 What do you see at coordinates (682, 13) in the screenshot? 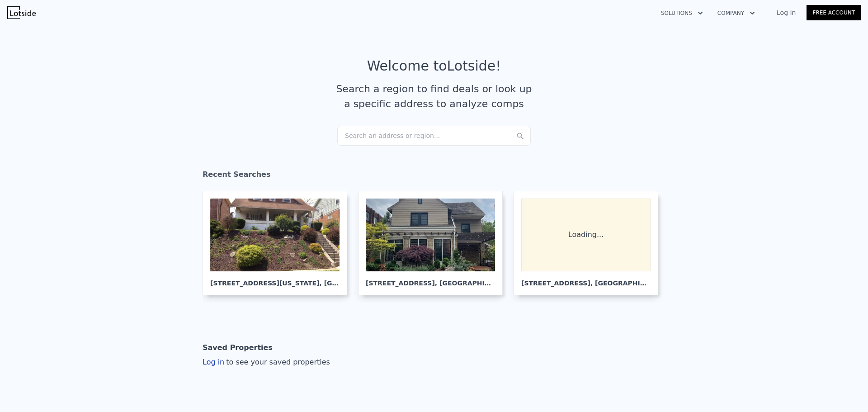
I see `button: Solutions` at bounding box center [682, 13].